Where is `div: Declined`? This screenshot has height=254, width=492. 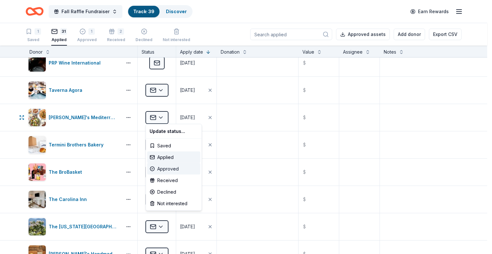
div: Declined is located at coordinates (174, 192).